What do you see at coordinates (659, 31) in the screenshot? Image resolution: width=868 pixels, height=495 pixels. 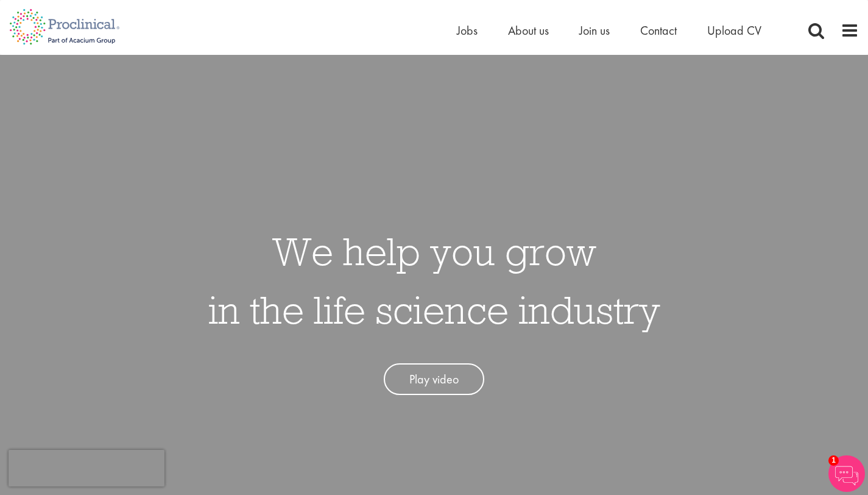 I see `a: Contact` at bounding box center [659, 31].